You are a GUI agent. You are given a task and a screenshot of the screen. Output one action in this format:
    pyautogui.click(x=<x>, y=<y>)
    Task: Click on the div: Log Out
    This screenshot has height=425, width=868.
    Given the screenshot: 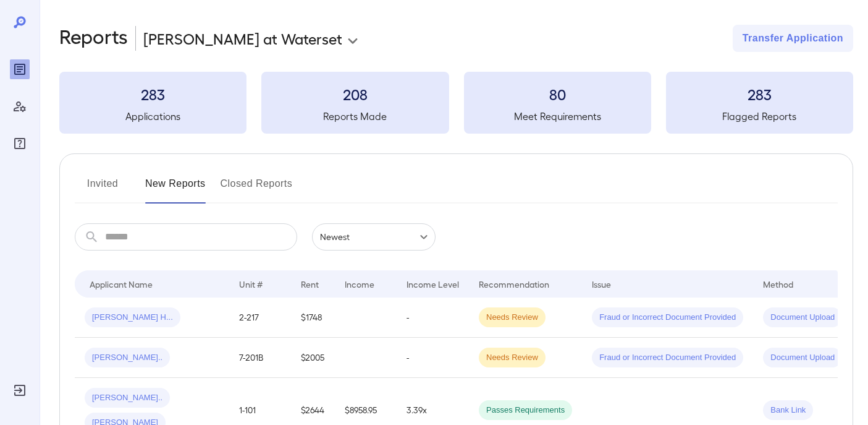 What is the action you would take?
    pyautogui.click(x=19, y=390)
    